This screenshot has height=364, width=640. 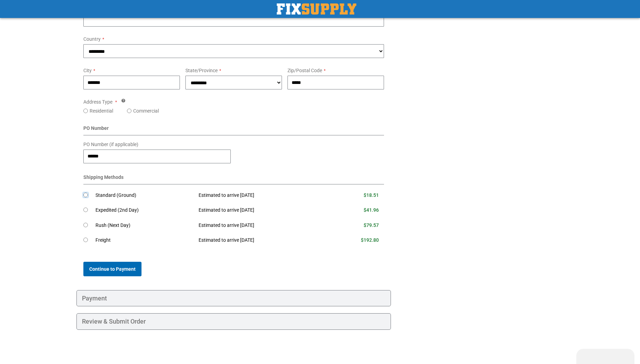 I want to click on span: $192.80, so click(x=370, y=240).